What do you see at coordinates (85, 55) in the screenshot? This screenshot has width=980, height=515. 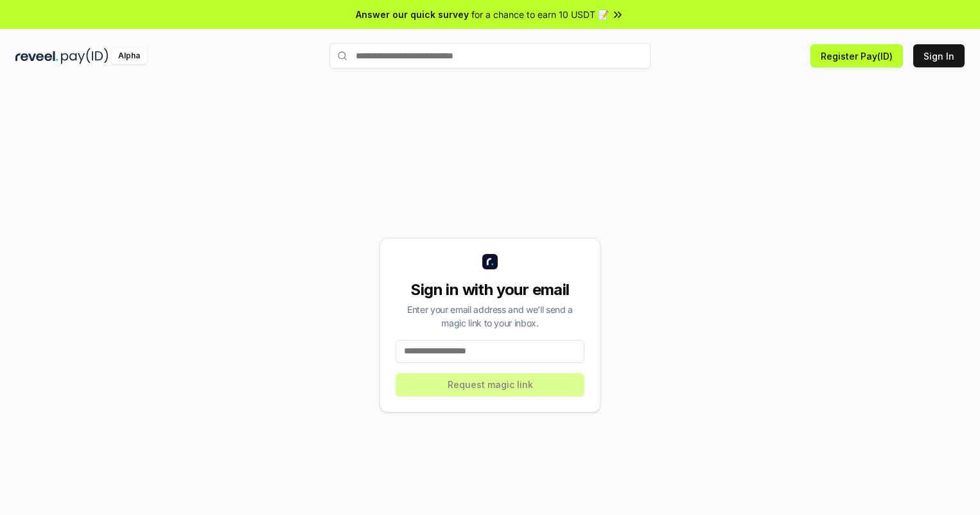 I see `img: pay_id` at bounding box center [85, 55].